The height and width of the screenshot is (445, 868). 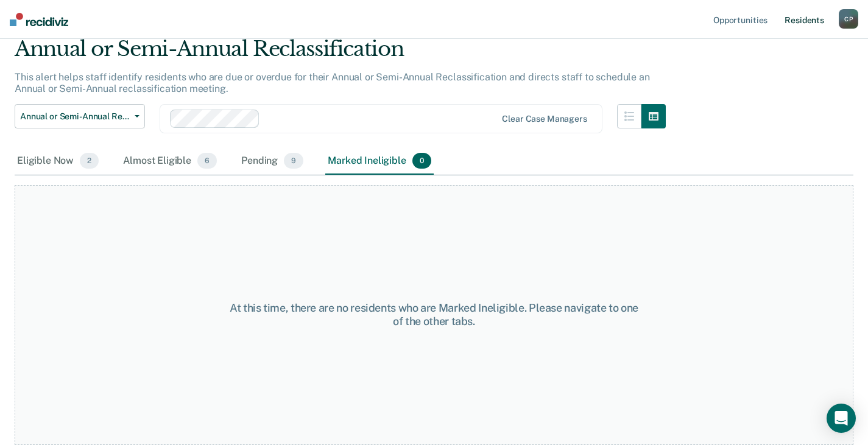 I want to click on div: C P, so click(x=848, y=19).